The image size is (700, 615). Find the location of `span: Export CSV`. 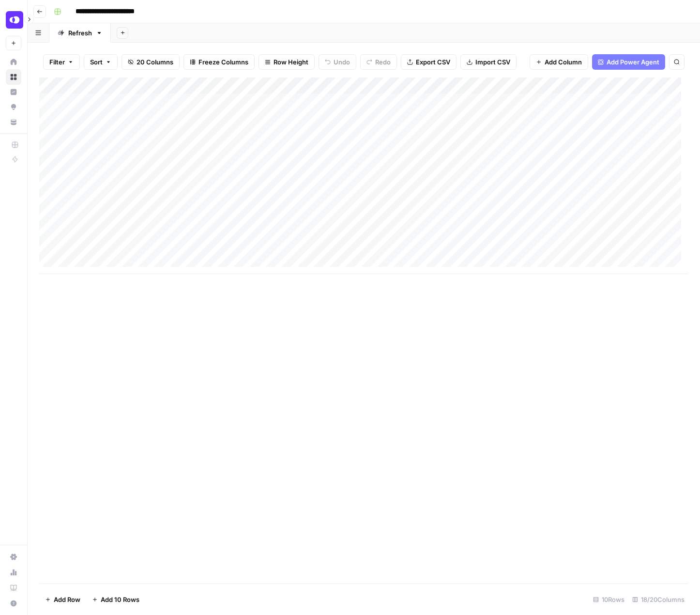

span: Export CSV is located at coordinates (432, 62).